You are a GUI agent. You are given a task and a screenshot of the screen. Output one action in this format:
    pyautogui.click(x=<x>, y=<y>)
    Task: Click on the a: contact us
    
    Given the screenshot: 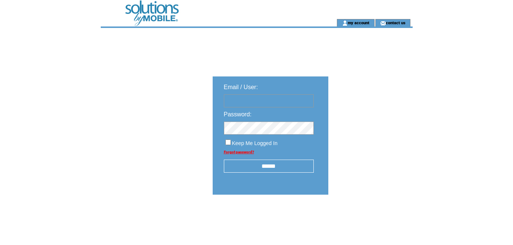 What is the action you would take?
    pyautogui.click(x=395, y=22)
    